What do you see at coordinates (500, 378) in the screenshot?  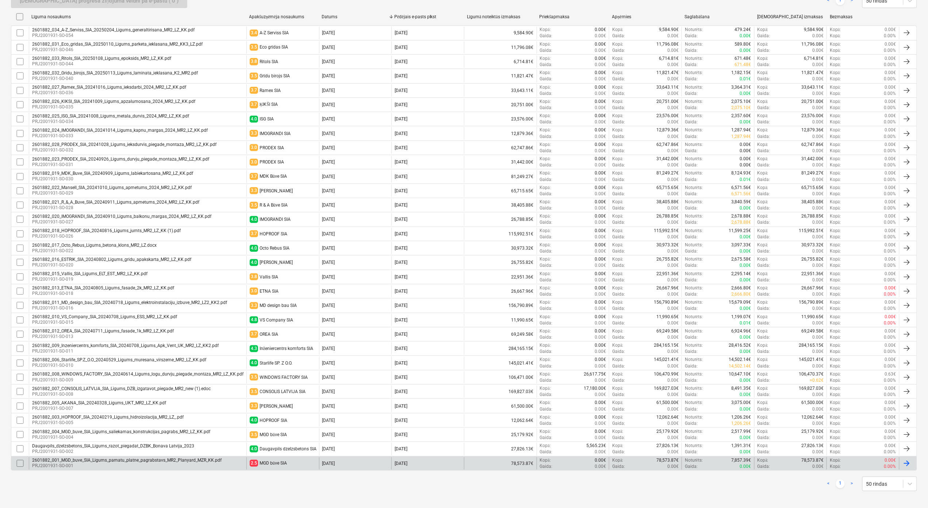 I see `div: 106,471.00€` at bounding box center [500, 378].